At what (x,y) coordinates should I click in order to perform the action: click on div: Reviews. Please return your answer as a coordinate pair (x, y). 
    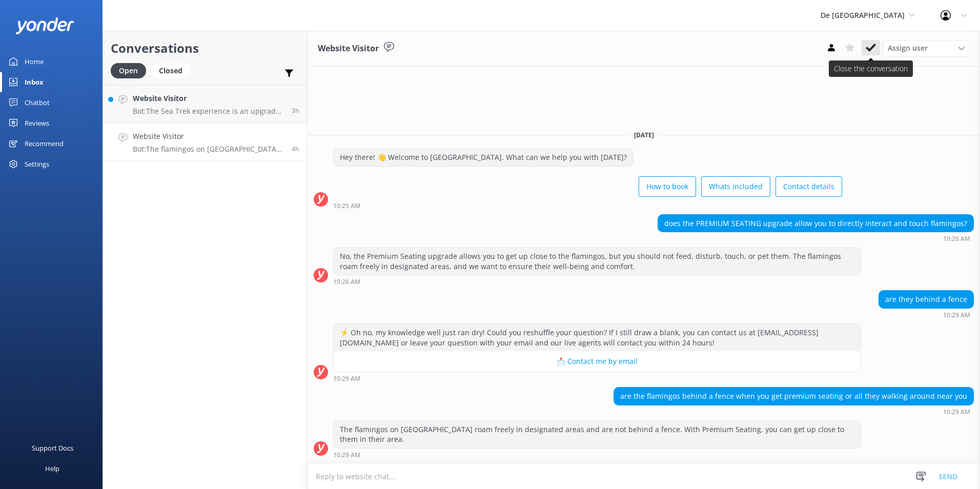
    Looking at the image, I should click on (37, 123).